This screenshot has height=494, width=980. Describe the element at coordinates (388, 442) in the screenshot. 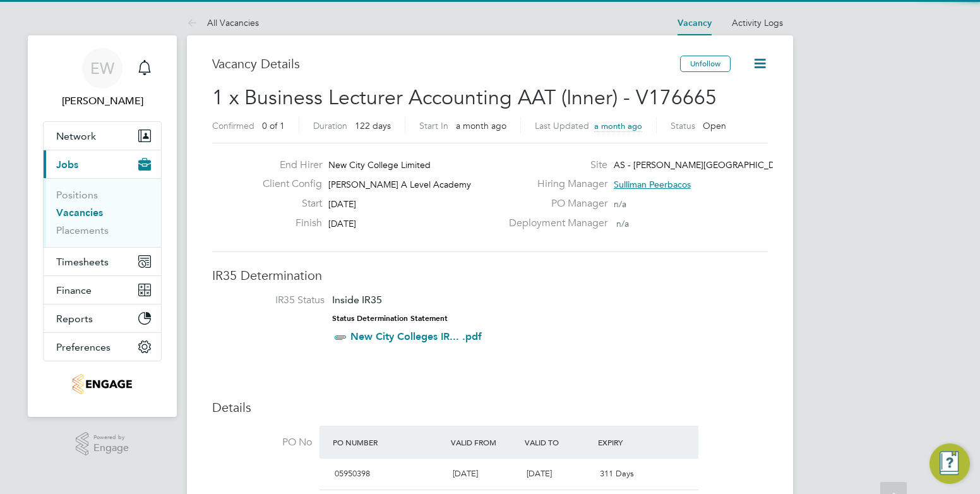

I see `div: PO Number` at that location.